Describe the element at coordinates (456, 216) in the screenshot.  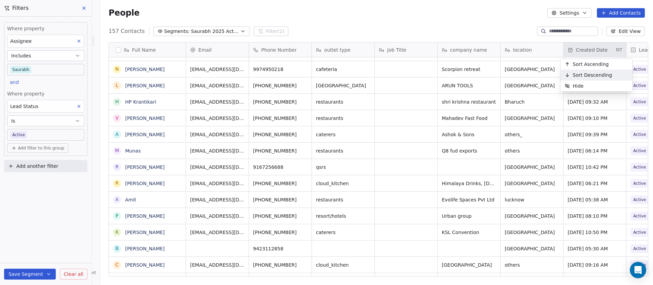
I see `span: Urban group` at that location.